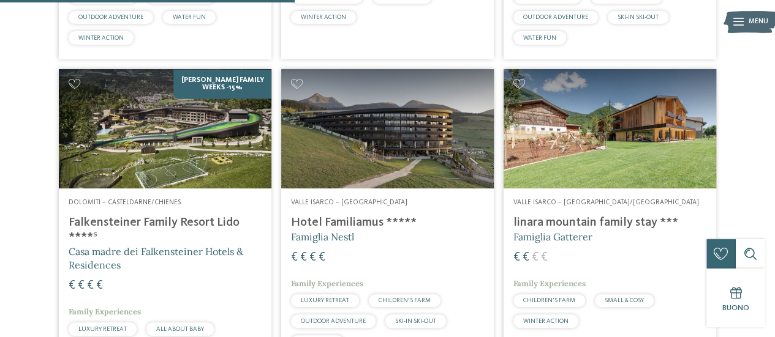 Image resolution: width=775 pixels, height=337 pixels. Describe the element at coordinates (180, 329) in the screenshot. I see `span: ALL ABOUT BABY` at that location.